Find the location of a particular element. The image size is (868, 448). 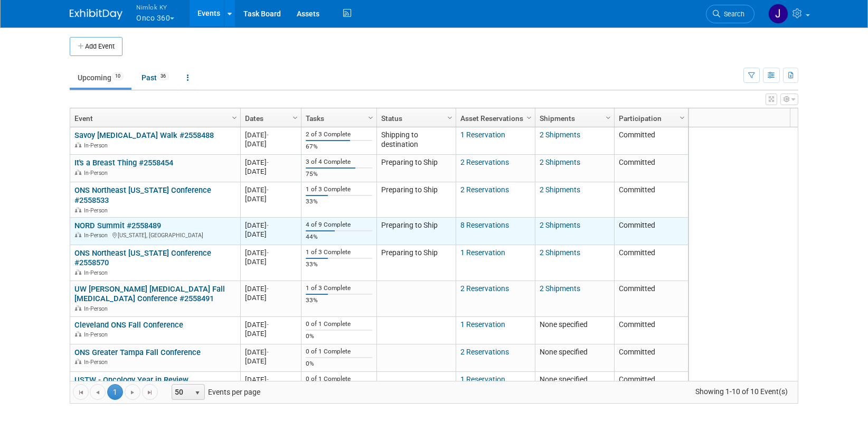

a: Asset Reservations is located at coordinates (494, 118).